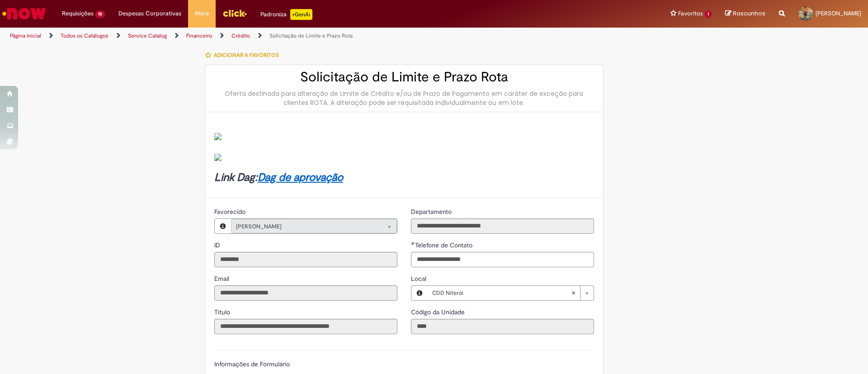 The height and width of the screenshot is (374, 868). What do you see at coordinates (501, 293) in the screenshot?
I see `span: CDD Niterói` at bounding box center [501, 293].